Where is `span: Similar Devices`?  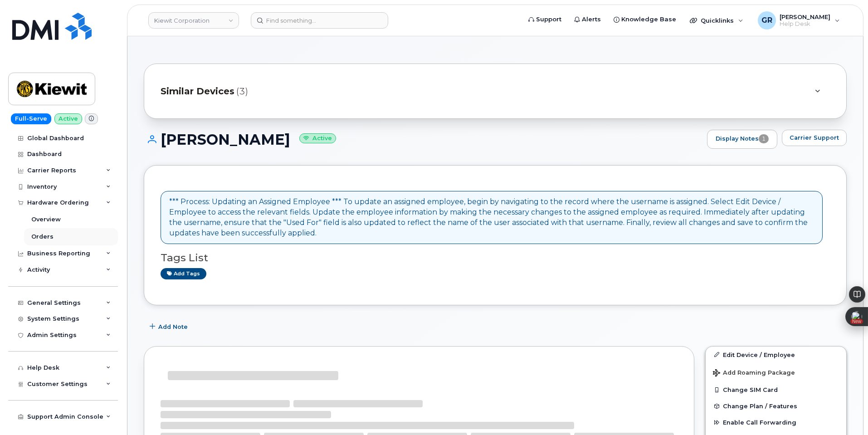
span: Similar Devices is located at coordinates (197, 91).